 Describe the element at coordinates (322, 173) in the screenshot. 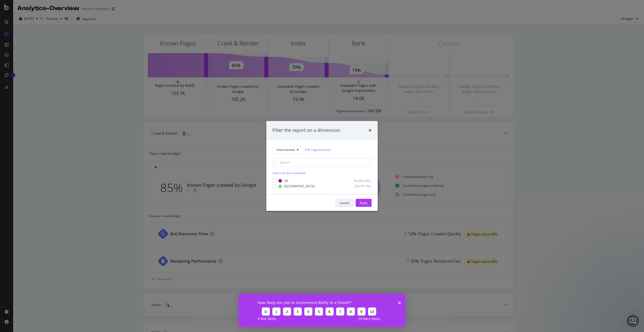

I see `div: Select all data available` at that location.